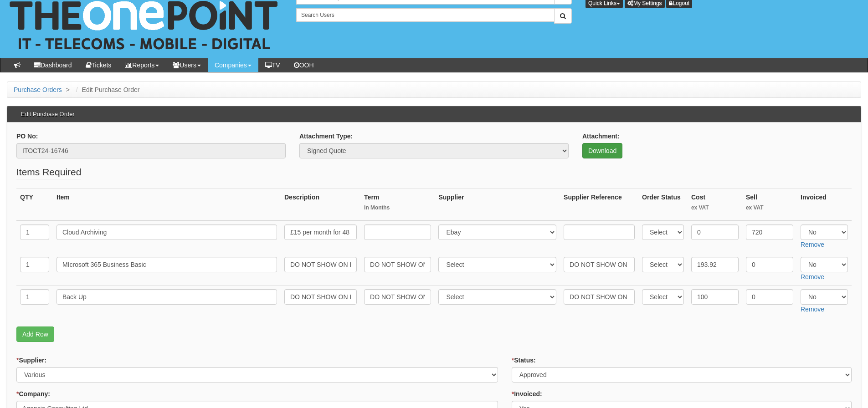 The image size is (868, 408). I want to click on label: Company:, so click(33, 394).